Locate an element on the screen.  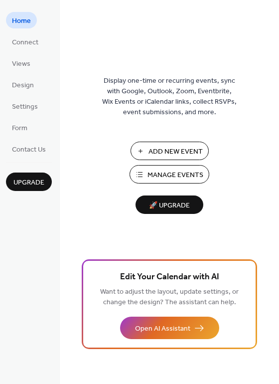
span: Home is located at coordinates (21, 21).